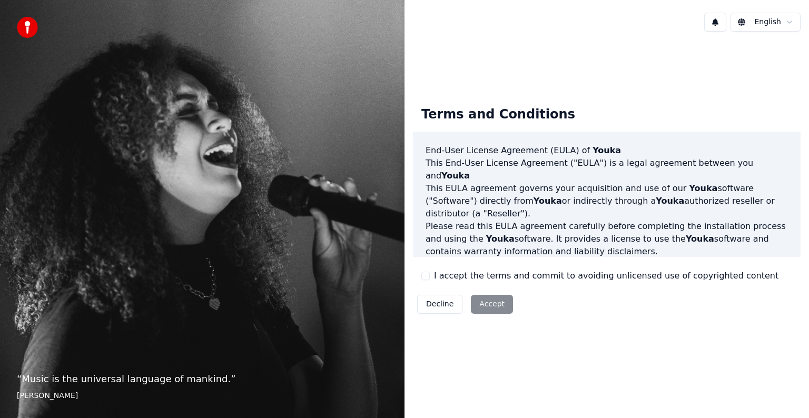 The height and width of the screenshot is (418, 809). What do you see at coordinates (440, 304) in the screenshot?
I see `button: Decline` at bounding box center [440, 304].